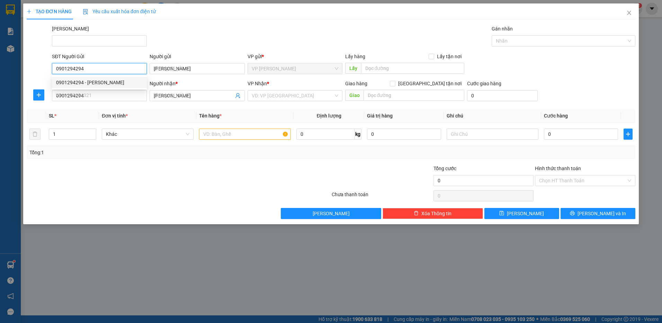 The height and width of the screenshot is (323, 662). I want to click on button: deleteXóa Thông tin, so click(433, 213).